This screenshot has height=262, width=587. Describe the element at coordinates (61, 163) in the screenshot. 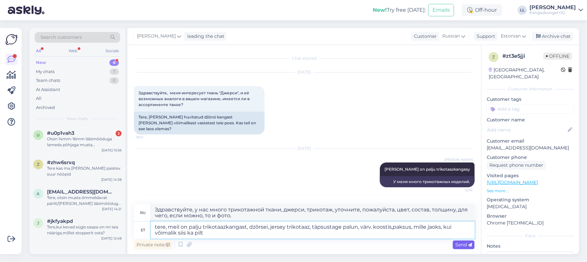

I see `span: #zhw6srxq` at that location.